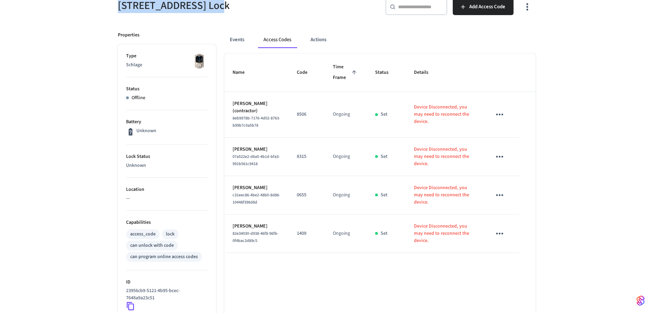 The height and width of the screenshot is (313, 653). Describe the element at coordinates (306, 195) in the screenshot. I see `p: 0655` at that location.